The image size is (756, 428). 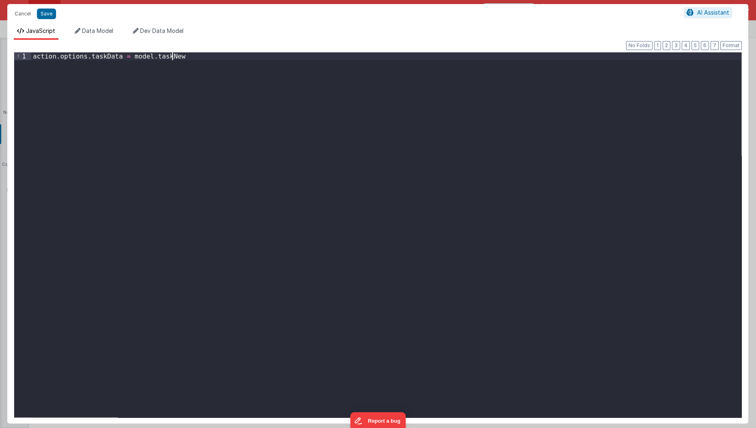 What do you see at coordinates (708, 13) in the screenshot?
I see `button: AI Assistant` at bounding box center [708, 13].